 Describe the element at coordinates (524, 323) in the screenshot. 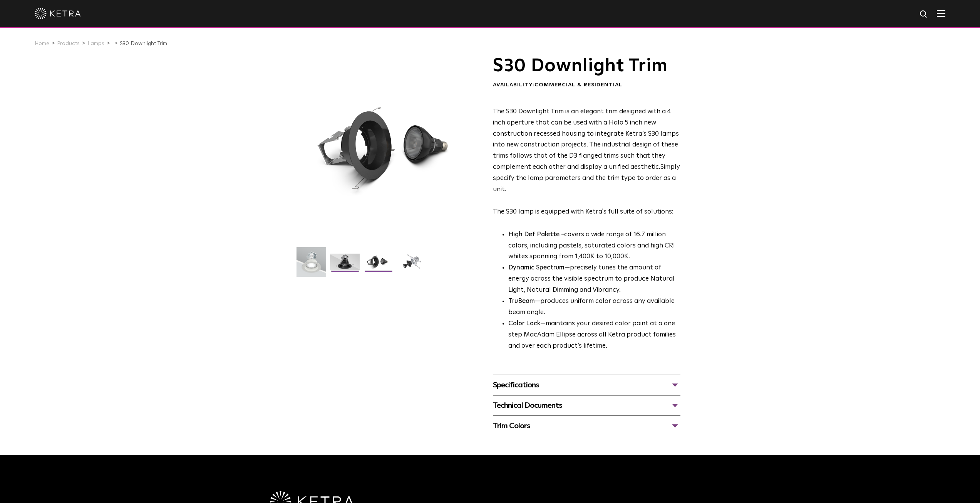

I see `strong: Color Lock` at that location.